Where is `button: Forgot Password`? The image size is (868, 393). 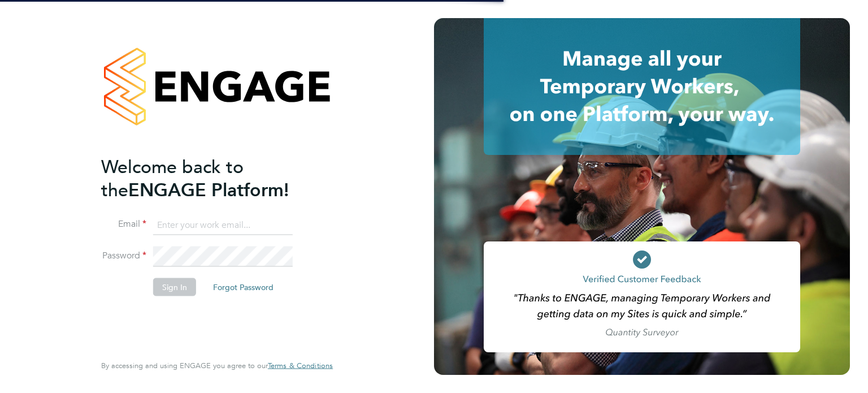
button: Forgot Password is located at coordinates (243, 287).